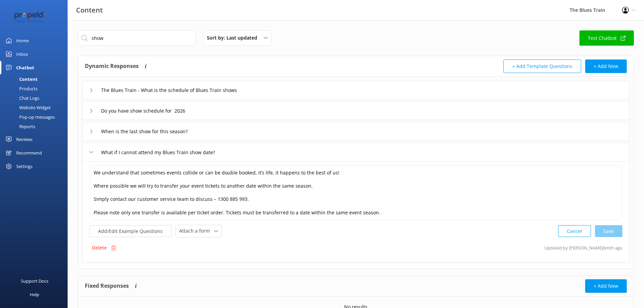 This screenshot has height=308, width=644. I want to click on a: Reports, so click(36, 127).